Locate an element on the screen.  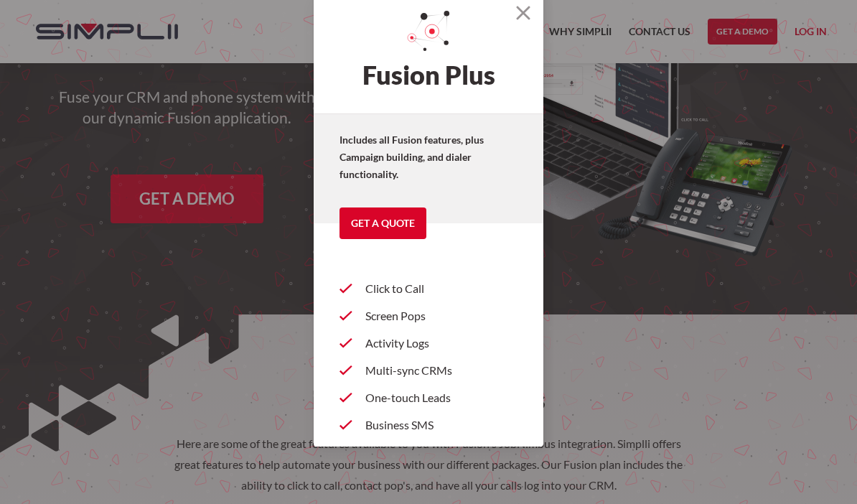
p: Multi-sync CRMs is located at coordinates (442, 370).